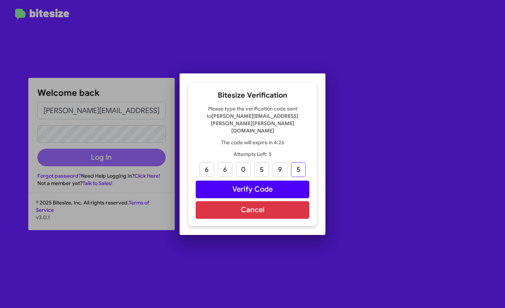 The height and width of the screenshot is (308, 505). What do you see at coordinates (253, 120) in the screenshot?
I see `p: Please type the verification code sent to` at bounding box center [253, 120].